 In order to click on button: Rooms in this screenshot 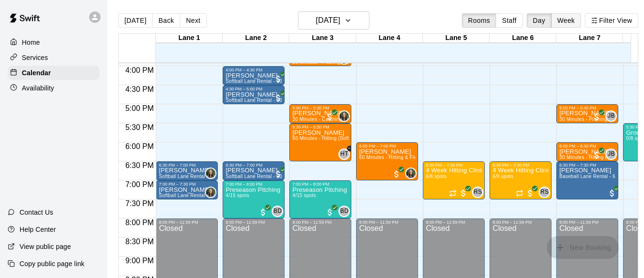, I will do `click(479, 20)`.